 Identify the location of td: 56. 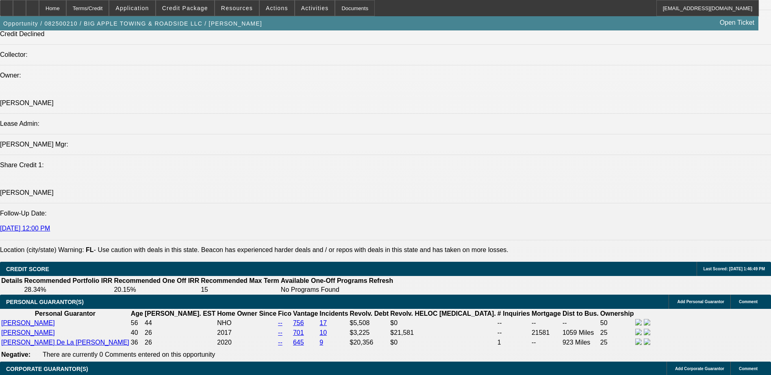
(137, 323).